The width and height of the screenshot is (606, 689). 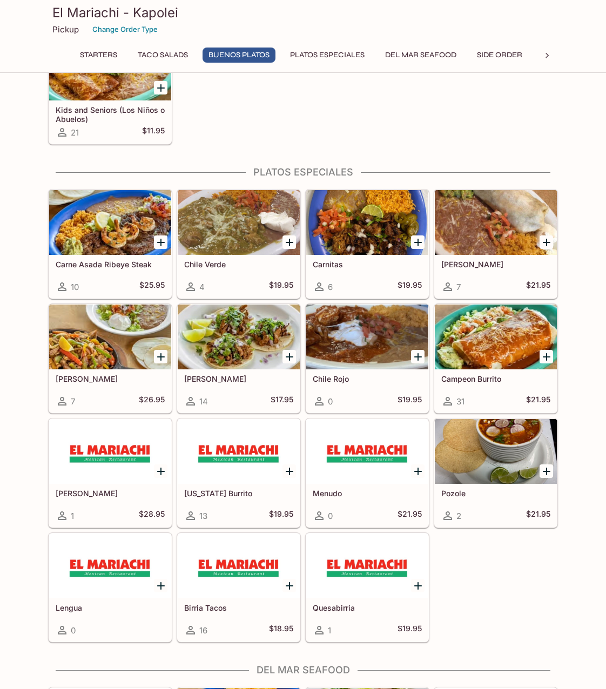 What do you see at coordinates (110, 608) in the screenshot?
I see `h5: Lengua` at bounding box center [110, 608].